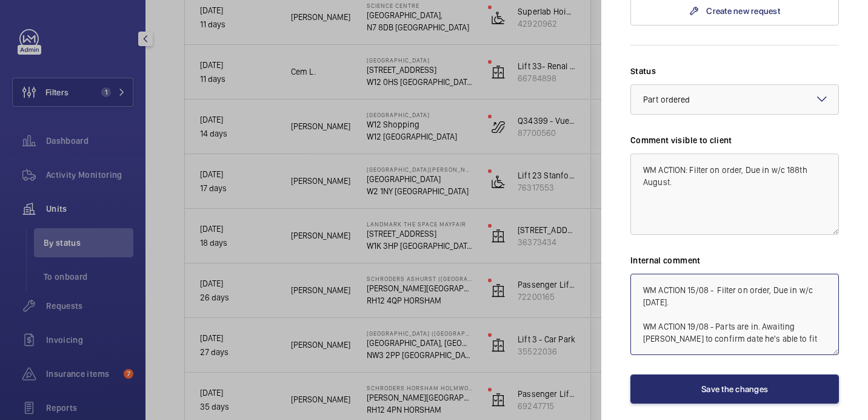  What do you see at coordinates (735, 71) in the screenshot?
I see `label: Status` at bounding box center [735, 71].